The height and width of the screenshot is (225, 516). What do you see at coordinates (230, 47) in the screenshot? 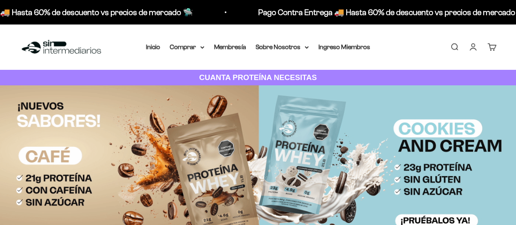
I see `a: Membresía` at bounding box center [230, 47].